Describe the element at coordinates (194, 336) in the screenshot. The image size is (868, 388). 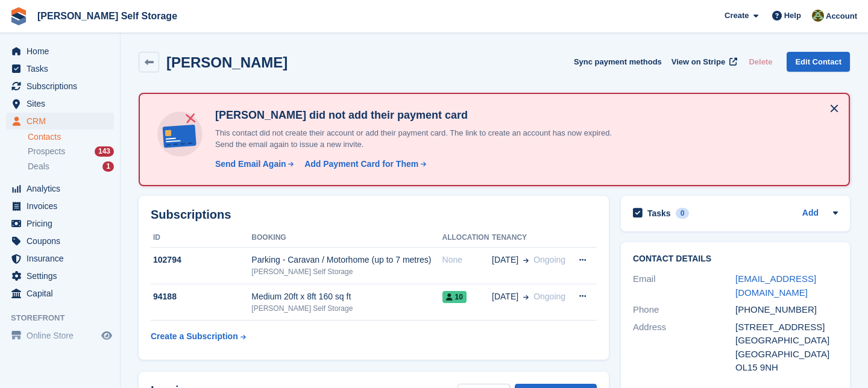
I see `div: Create a Subscription` at that location.